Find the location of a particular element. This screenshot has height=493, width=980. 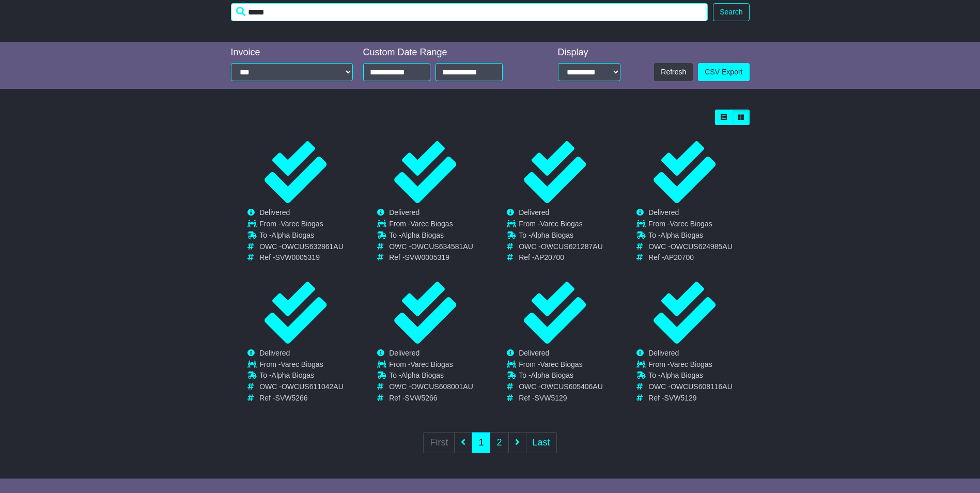

span: OWCUS632861AU is located at coordinates (313, 246).